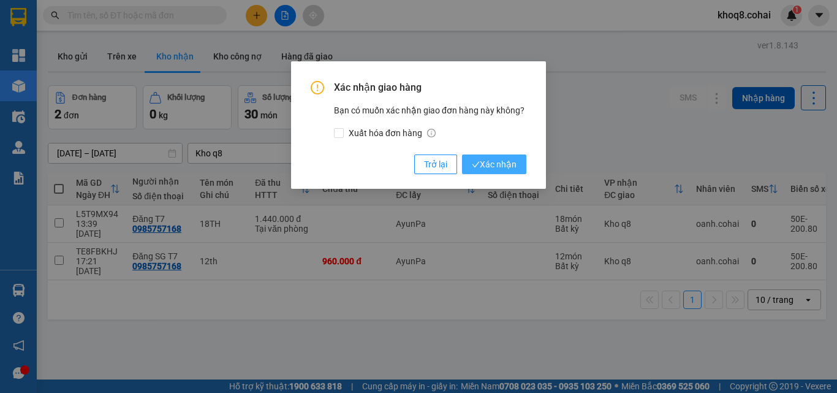 The height and width of the screenshot is (393, 837). I want to click on span: Trở lại, so click(435, 164).